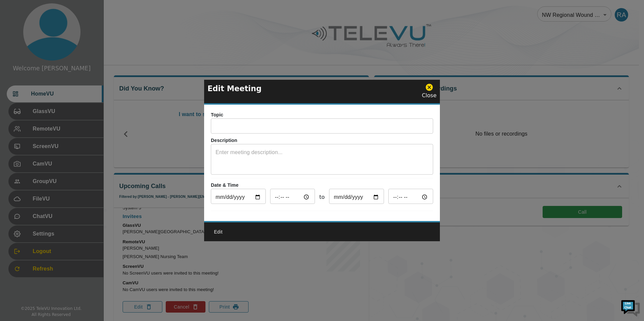  Describe the element at coordinates (322, 141) in the screenshot. I see `p: Description` at that location.